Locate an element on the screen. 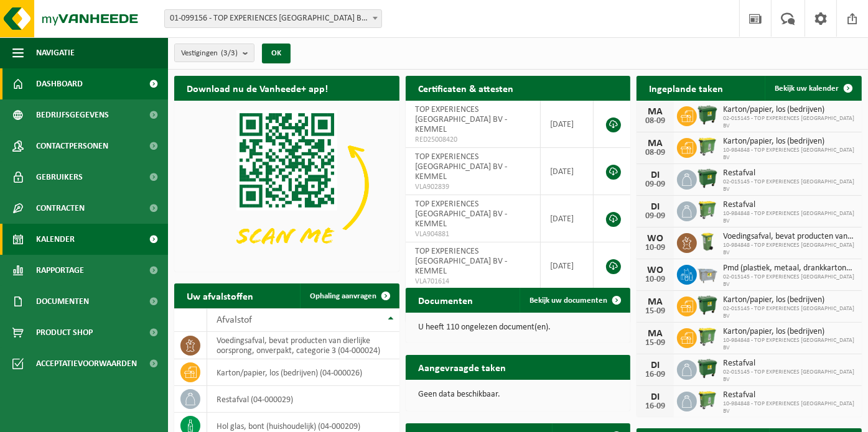  p: U heeft 110 ongelezen document(en). is located at coordinates (518, 328).